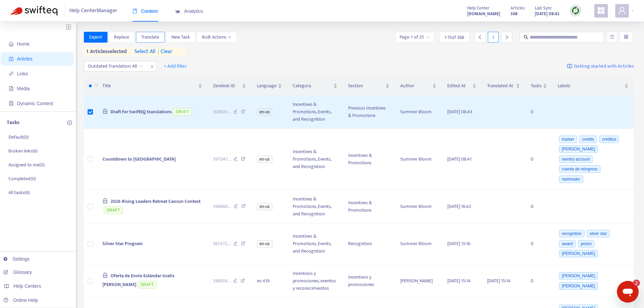 Image resolution: width=644 pixels, height=308 pixels. I want to click on span: Home, so click(23, 44).